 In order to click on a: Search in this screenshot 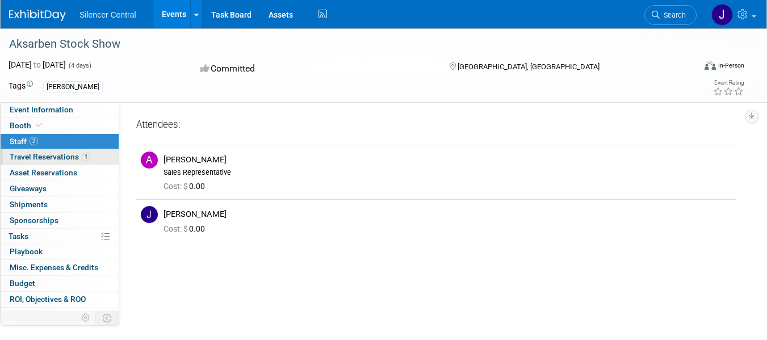, I will do `click(670, 15)`.